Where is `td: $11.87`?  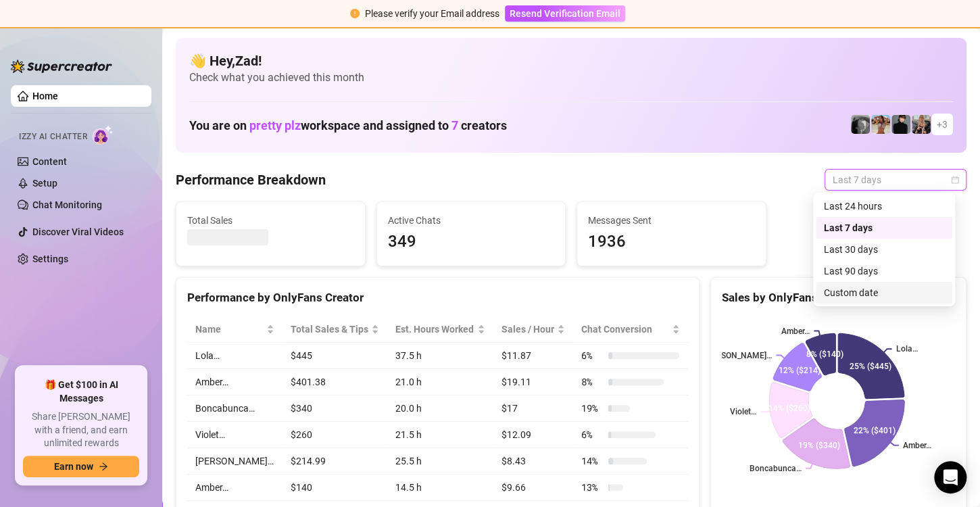 td: $11.87 is located at coordinates (534, 355).